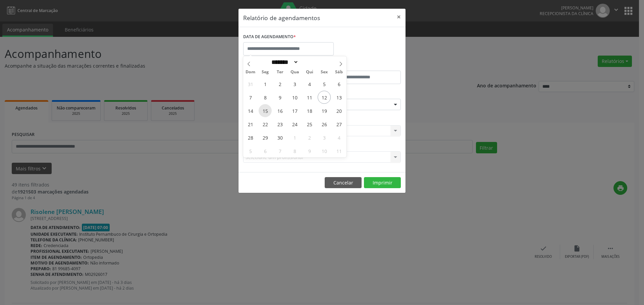 Image resolution: width=644 pixels, height=305 pixels. What do you see at coordinates (343, 183) in the screenshot?
I see `button: Cancelar` at bounding box center [343, 183].